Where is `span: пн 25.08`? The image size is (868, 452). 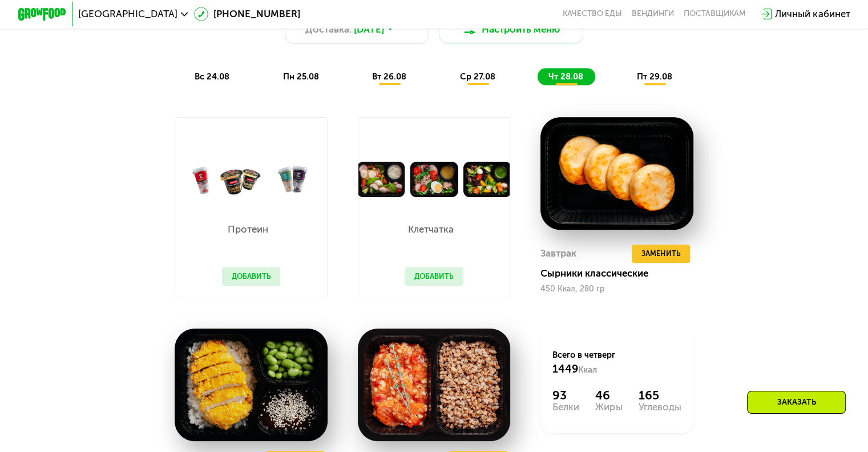
span: пн 25.08 is located at coordinates (301, 76).